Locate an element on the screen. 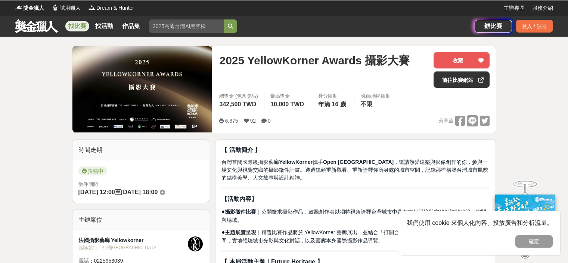 Image resolution: width=568 pixels, height=263 pixels. span: 投稿中 is located at coordinates (93, 171).